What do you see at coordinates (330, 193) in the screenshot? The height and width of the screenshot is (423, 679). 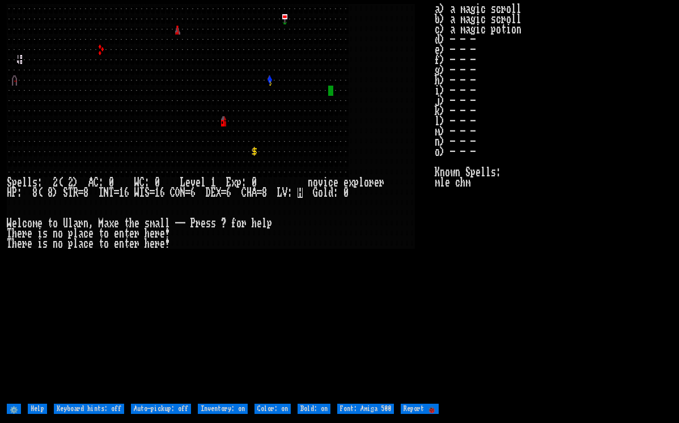 I see `div: d` at bounding box center [330, 193].